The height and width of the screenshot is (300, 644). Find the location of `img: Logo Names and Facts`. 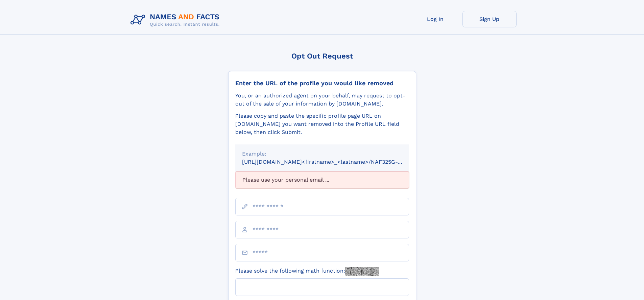

img: Logo Names and Facts is located at coordinates (177, 20).